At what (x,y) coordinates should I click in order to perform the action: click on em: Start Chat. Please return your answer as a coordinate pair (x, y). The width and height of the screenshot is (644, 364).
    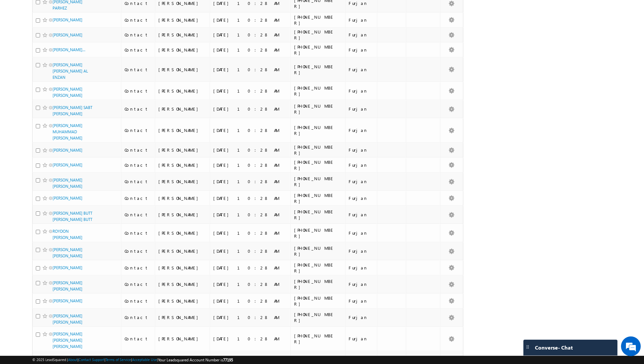
    Looking at the image, I should click on (104, 207).